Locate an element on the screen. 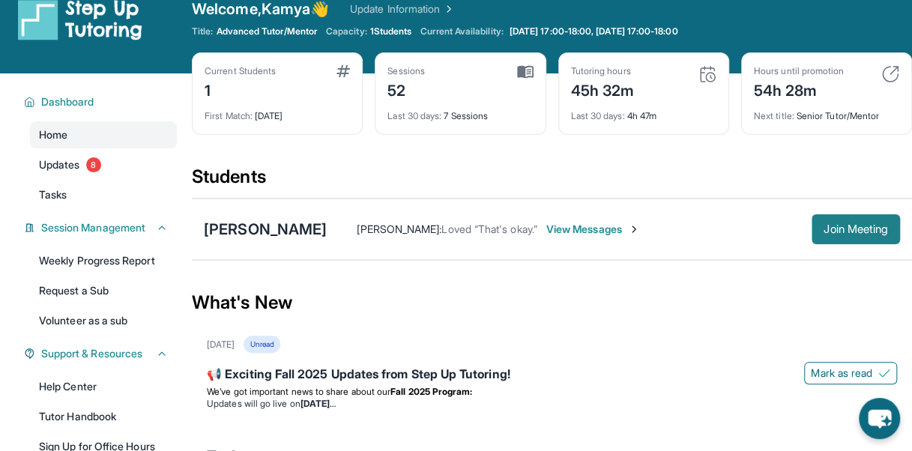 This screenshot has height=451, width=912. span: Loved “That's okay.” is located at coordinates (489, 229).